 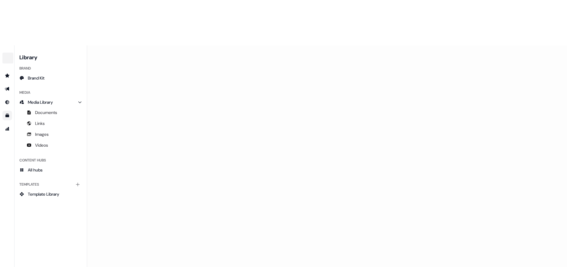 What do you see at coordinates (50, 134) in the screenshot?
I see `a: Images` at bounding box center [50, 134].